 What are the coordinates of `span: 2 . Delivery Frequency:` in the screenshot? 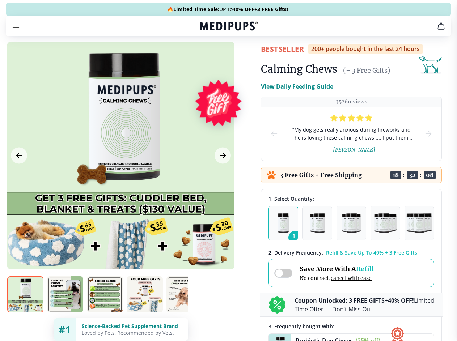 It's located at (296, 253).